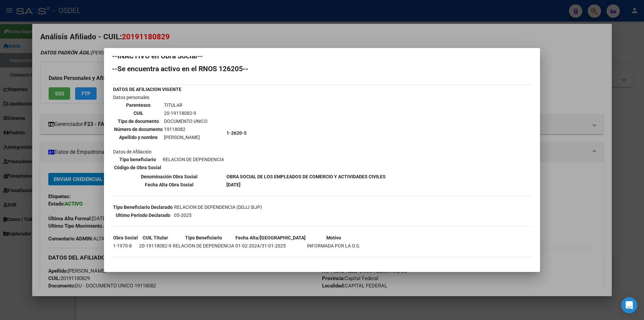 Image resolution: width=644 pixels, height=320 pixels. What do you see at coordinates (138, 137) in the screenshot?
I see `th: Apellido y nombre` at bounding box center [138, 137].